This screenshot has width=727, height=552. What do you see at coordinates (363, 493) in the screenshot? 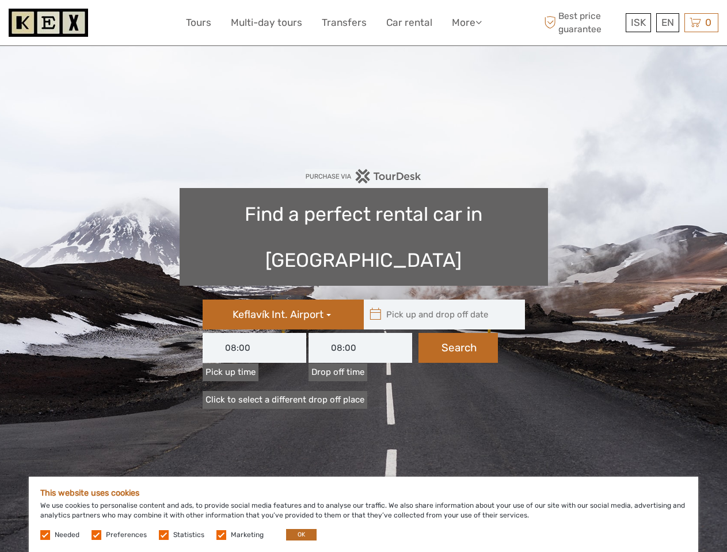
I see `h5: This website uses cookies` at bounding box center [363, 493].